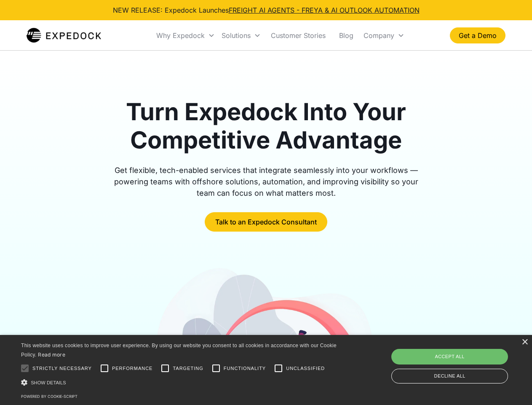  Describe the element at coordinates (49, 396) in the screenshot. I see `a: Powered by cookie-script` at that location.